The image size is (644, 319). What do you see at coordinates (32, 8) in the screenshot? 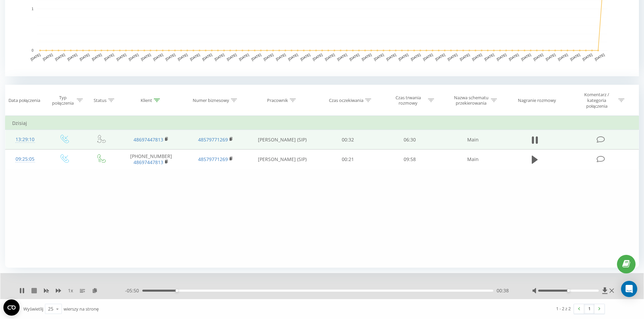
I see `text: 1` at bounding box center [32, 8].